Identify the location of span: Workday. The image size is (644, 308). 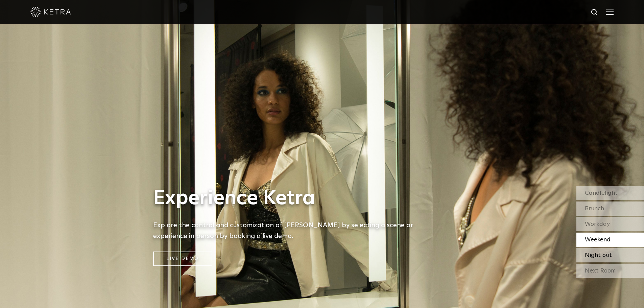
(598, 224).